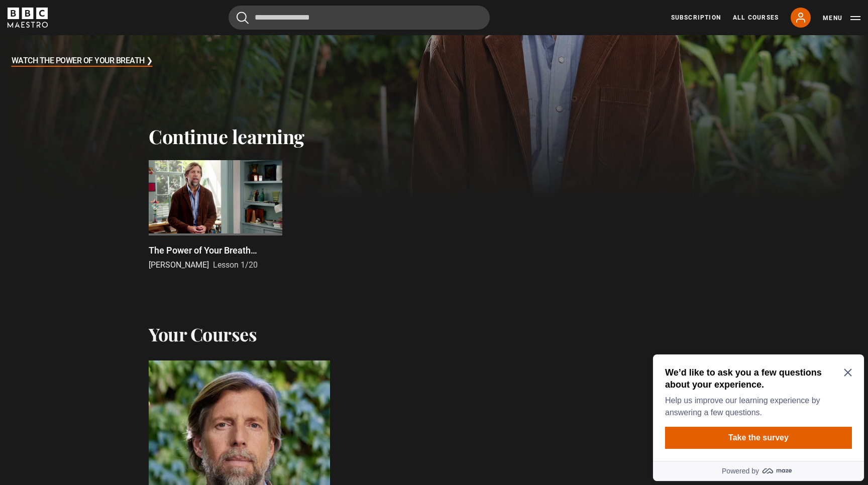  I want to click on input: Search, so click(359, 18).